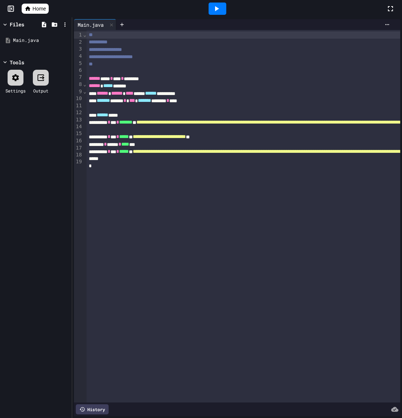  Describe the element at coordinates (78, 84) in the screenshot. I see `div: 8` at that location.